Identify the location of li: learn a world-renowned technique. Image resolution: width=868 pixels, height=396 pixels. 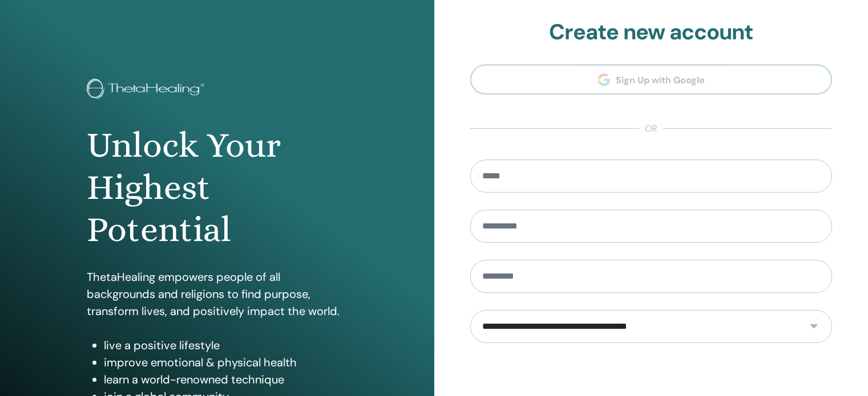
(225, 379).